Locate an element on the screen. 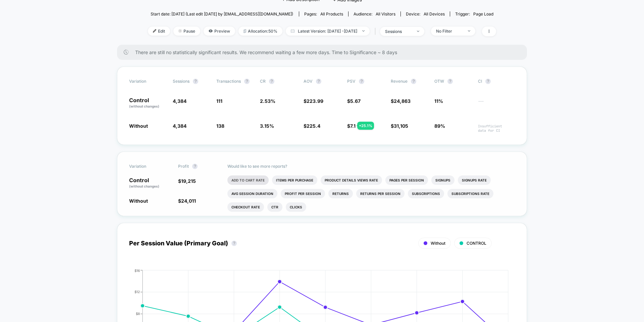 The width and height of the screenshot is (644, 322). span: Transactions is located at coordinates (228, 81).